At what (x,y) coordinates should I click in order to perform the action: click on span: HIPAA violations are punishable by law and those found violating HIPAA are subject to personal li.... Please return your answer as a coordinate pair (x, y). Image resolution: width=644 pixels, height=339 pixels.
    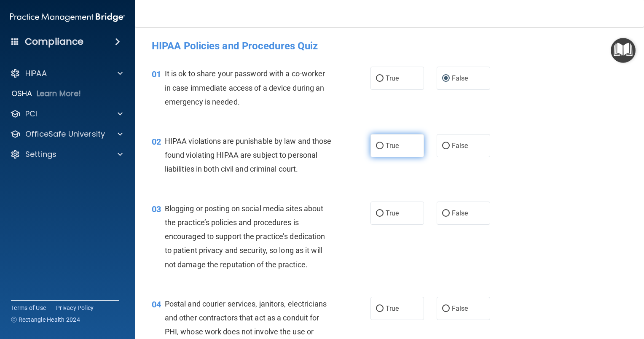
    Looking at the image, I should click on (248, 154).